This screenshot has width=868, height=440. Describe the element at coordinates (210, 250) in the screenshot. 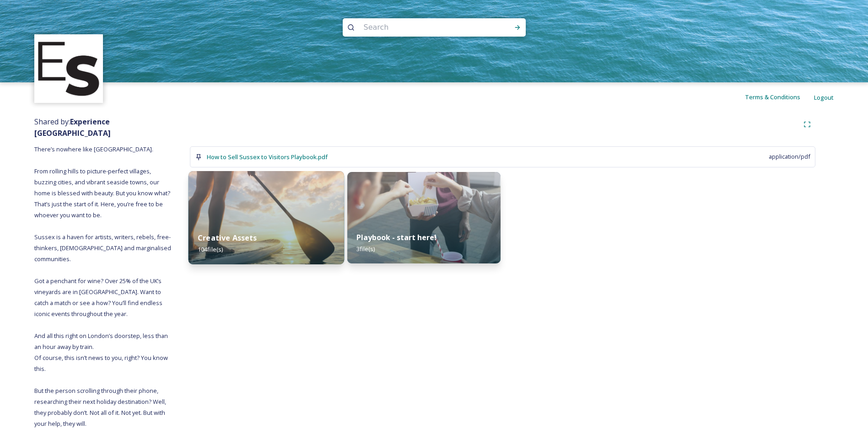

I see `span: 104 file(s)` at that location.